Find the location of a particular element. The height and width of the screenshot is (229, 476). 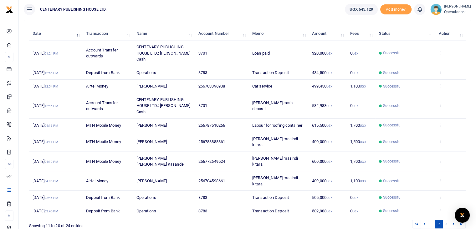

small: 01:24 PM is located at coordinates (51, 53).